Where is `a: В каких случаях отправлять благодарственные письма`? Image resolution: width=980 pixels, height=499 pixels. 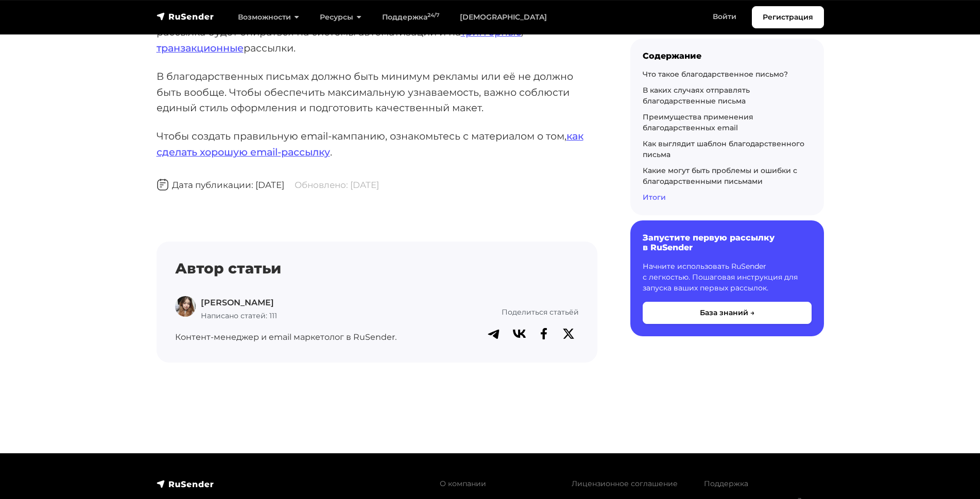
a: В каких случаях отправлять благодарственные письма is located at coordinates (696, 95).